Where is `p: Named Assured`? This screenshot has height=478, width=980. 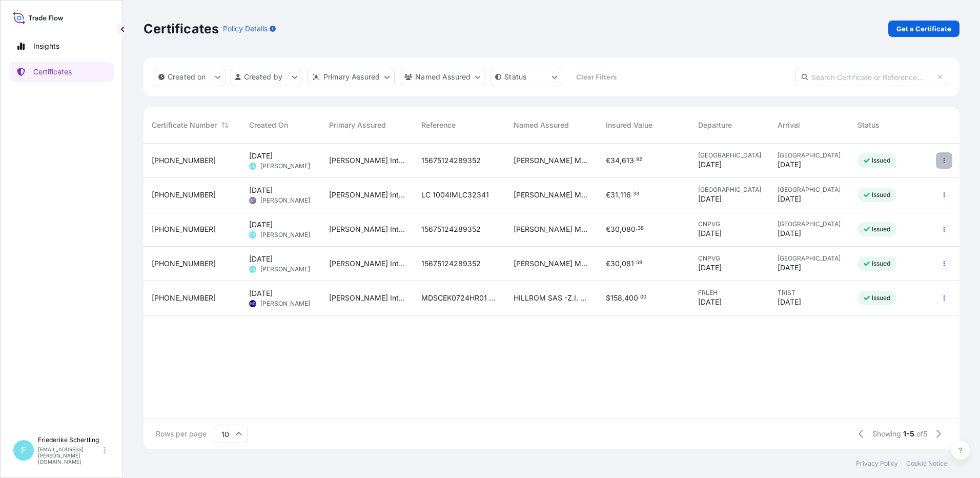
p: Named Assured is located at coordinates (443, 77).